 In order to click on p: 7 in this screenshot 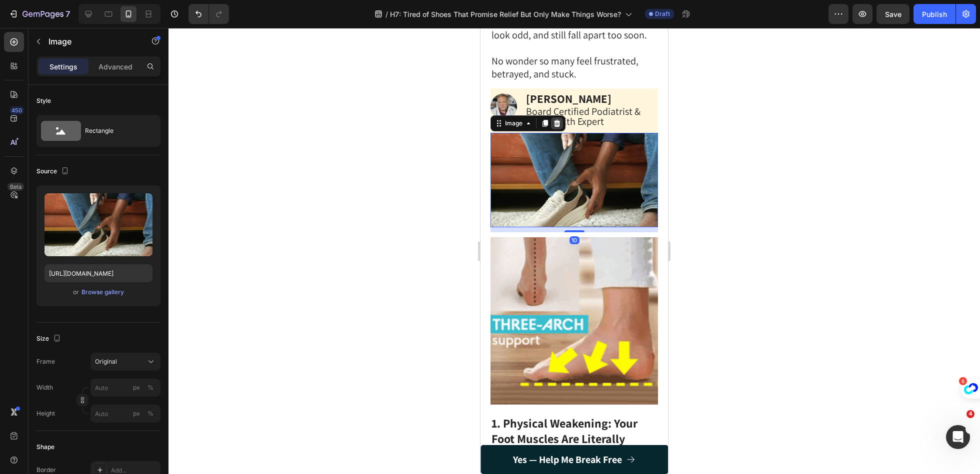, I will do `click(67, 14)`.